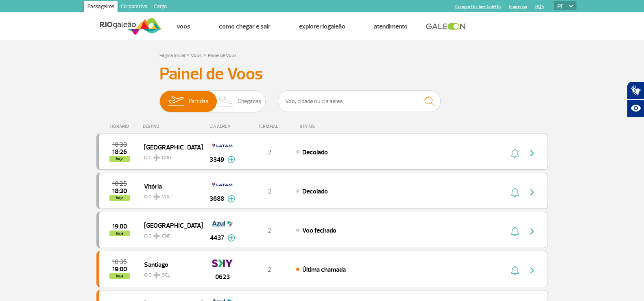 The image size is (644, 301). What do you see at coordinates (217, 159) in the screenshot?
I see `span: 3349` at bounding box center [217, 159].